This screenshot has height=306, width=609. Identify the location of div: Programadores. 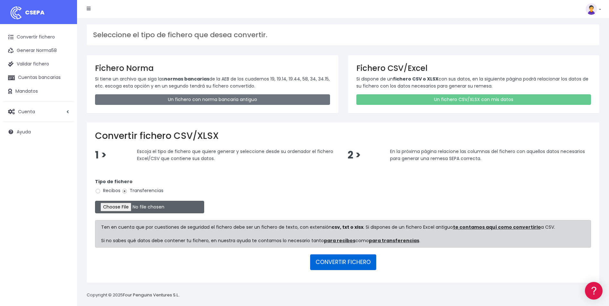
(64, 157).